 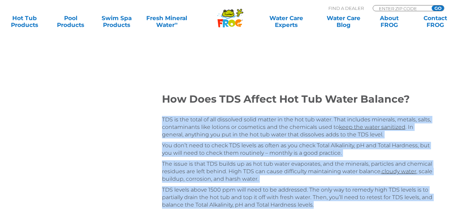 I want to click on a: Fresh MineralWater∞, so click(x=167, y=21).